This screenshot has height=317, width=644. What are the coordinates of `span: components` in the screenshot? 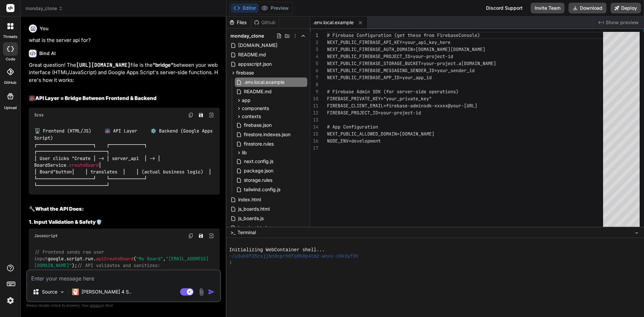 It's located at (255, 108).